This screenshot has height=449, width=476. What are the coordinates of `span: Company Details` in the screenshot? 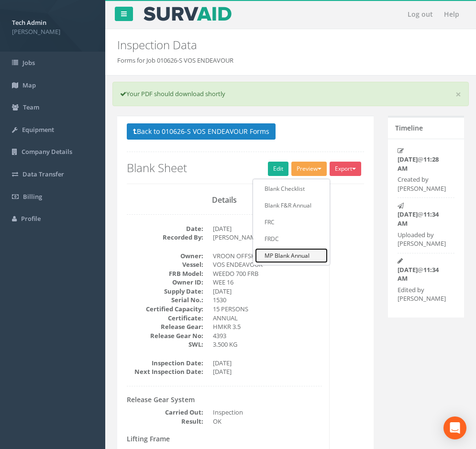 It's located at (47, 152).